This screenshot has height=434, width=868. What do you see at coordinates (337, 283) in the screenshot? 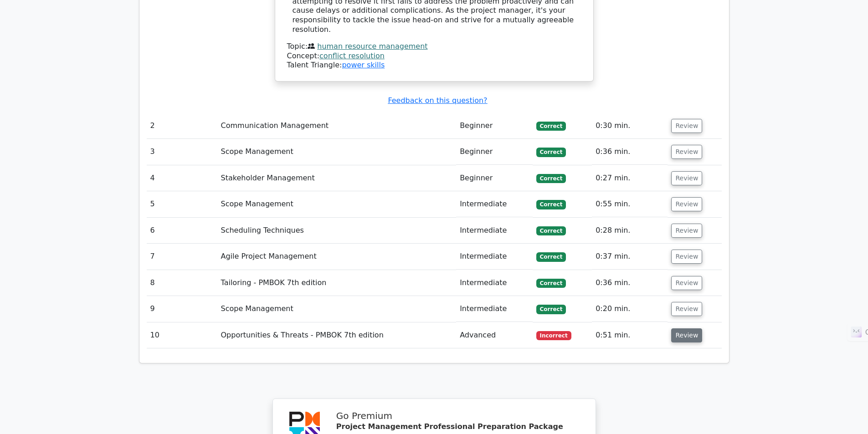
I see `td: Tailoring - PMBOK 7th edition` at bounding box center [337, 283].